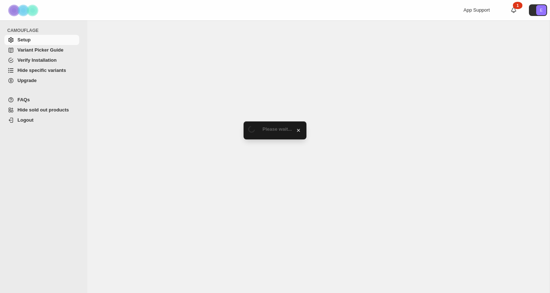 The image size is (550, 293). I want to click on span: Hide specific variants, so click(42, 70).